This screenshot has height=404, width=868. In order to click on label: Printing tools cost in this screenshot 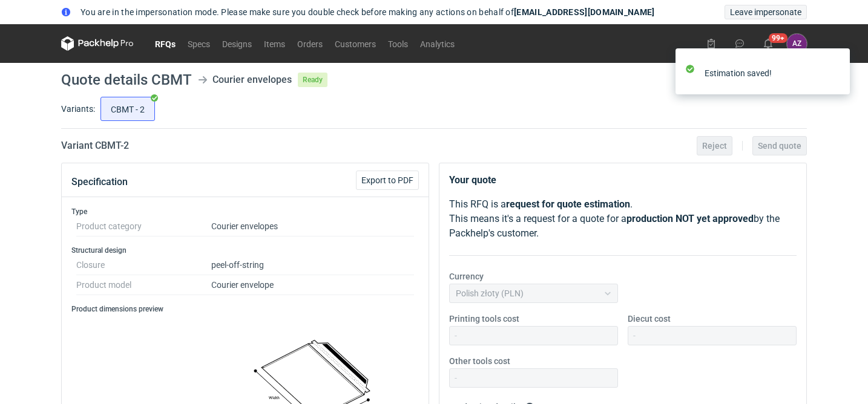, I will do `click(484, 319)`.